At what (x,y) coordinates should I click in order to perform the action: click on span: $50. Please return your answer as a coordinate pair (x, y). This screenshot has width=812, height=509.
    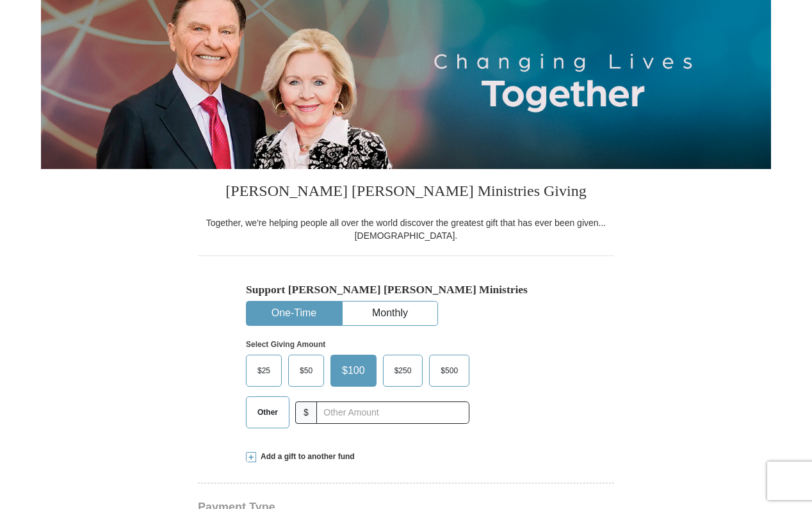
    Looking at the image, I should click on (306, 371).